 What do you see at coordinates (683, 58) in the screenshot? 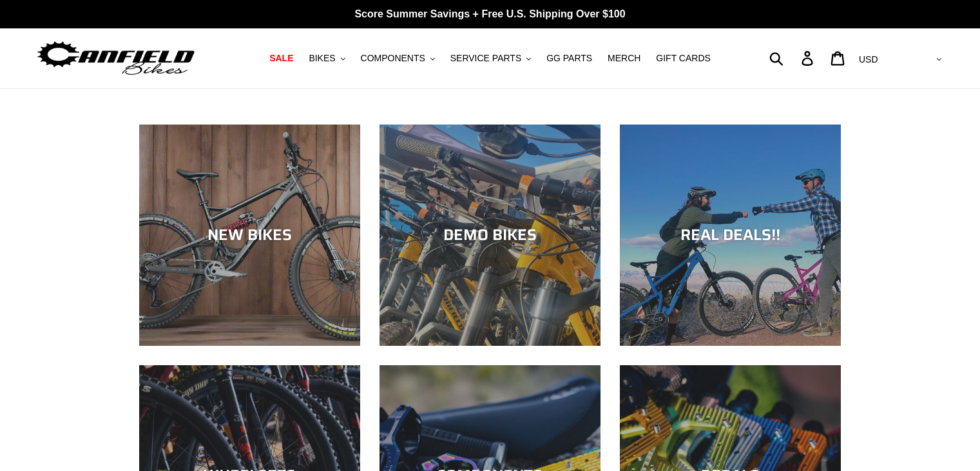
I see `span: GIFT CARDS` at bounding box center [683, 58].